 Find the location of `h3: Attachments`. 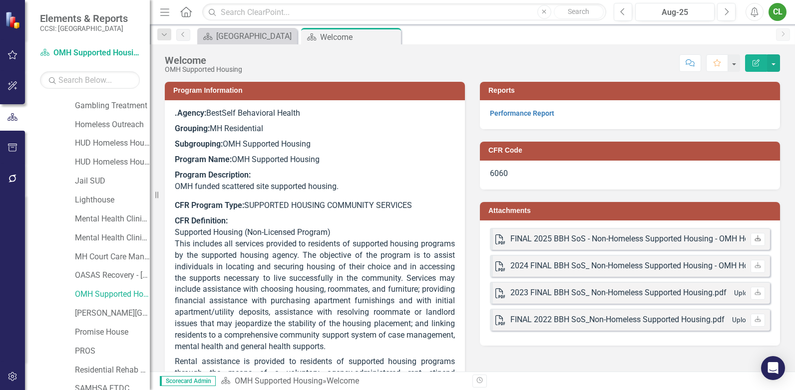

h3: Attachments is located at coordinates (631, 211).